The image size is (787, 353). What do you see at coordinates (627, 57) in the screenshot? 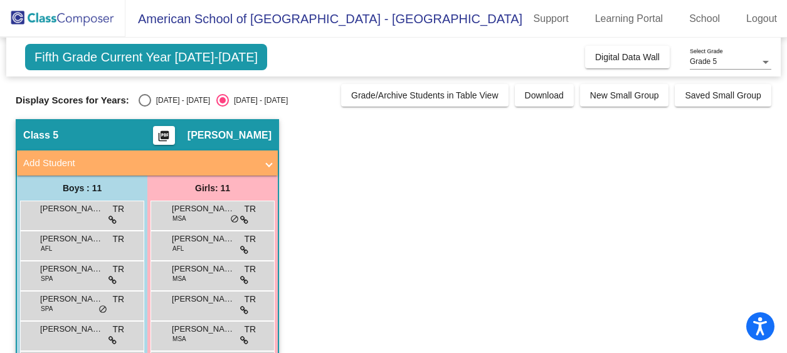
I see `button: Digital Data Wall` at bounding box center [627, 57].